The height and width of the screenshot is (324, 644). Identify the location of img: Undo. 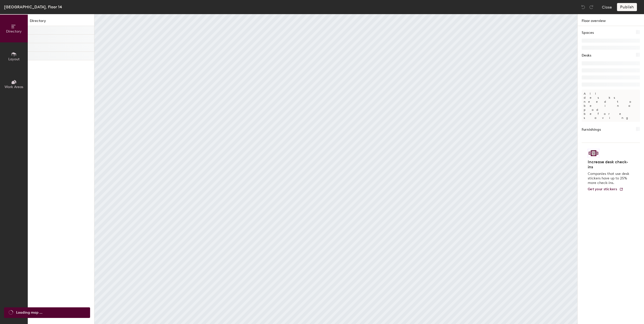
(583, 7).